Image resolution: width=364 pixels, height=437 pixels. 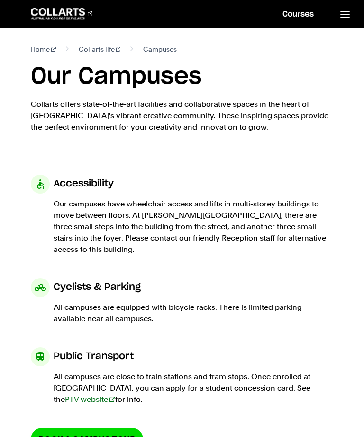 What do you see at coordinates (182, 77) in the screenshot?
I see `h1: Our Campuses` at bounding box center [182, 77].